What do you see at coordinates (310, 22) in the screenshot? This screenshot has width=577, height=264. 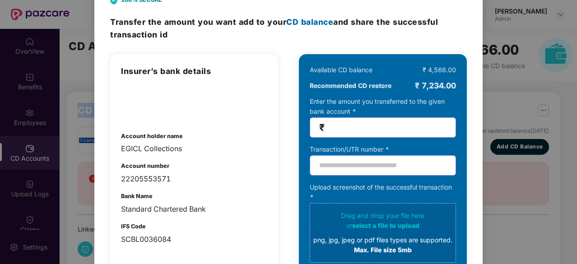 I see `span: CD balance` at bounding box center [310, 22].